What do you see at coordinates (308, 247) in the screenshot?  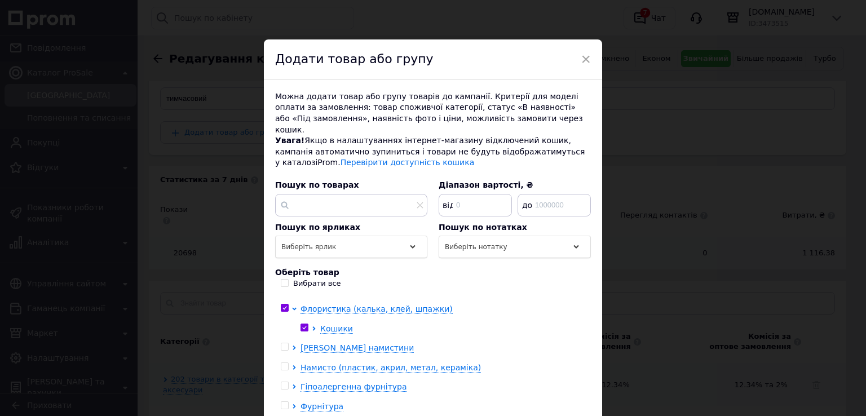 I see `span: Виберіть ярлик` at bounding box center [308, 247].